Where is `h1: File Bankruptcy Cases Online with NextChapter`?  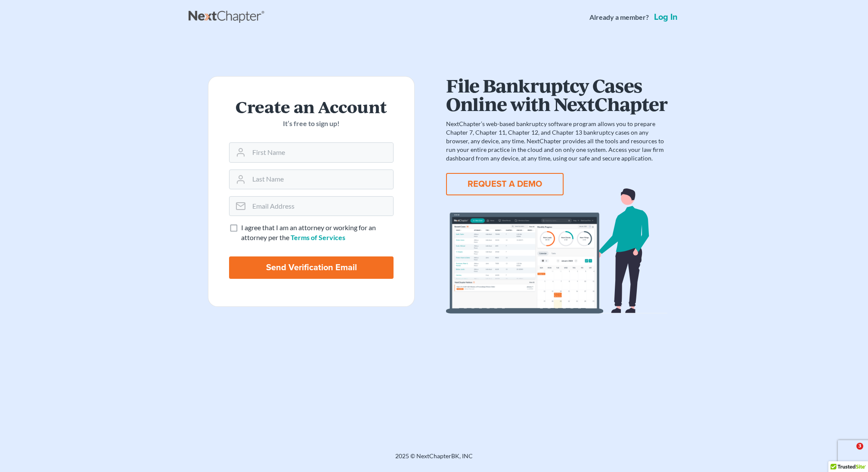 h1: File Bankruptcy Cases Online with NextChapter is located at coordinates (557, 94).